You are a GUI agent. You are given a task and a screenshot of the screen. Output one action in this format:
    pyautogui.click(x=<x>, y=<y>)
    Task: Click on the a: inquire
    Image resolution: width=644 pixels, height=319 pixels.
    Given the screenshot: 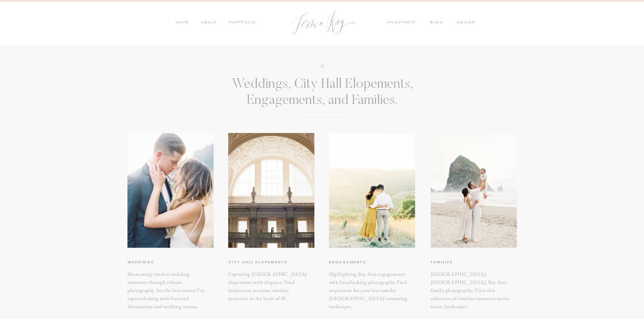 What is the action you would take?
    pyautogui.click(x=467, y=23)
    